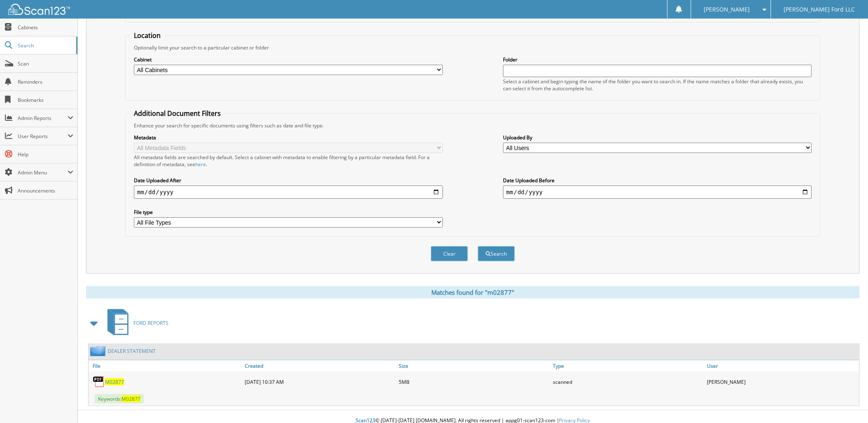  What do you see at coordinates (848, 403) in the screenshot?
I see `div: Chat Widget` at bounding box center [848, 403].